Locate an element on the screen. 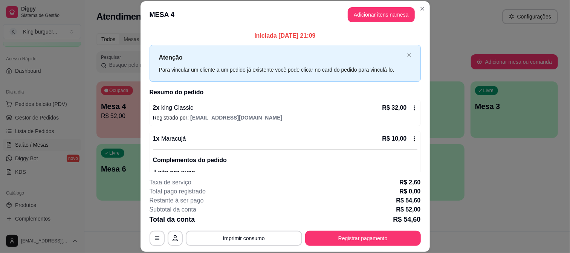 The width and height of the screenshot is (570, 253). button: close is located at coordinates (409, 55).